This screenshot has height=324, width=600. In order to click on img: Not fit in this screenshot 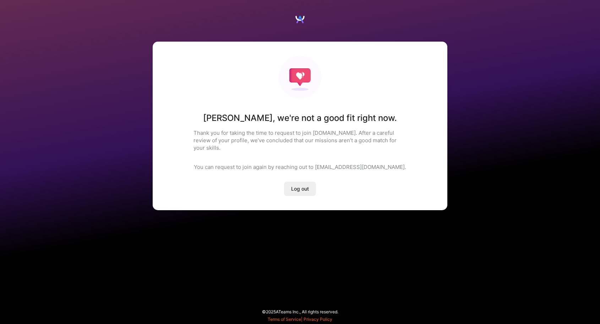, I will do `click(300, 77)`.